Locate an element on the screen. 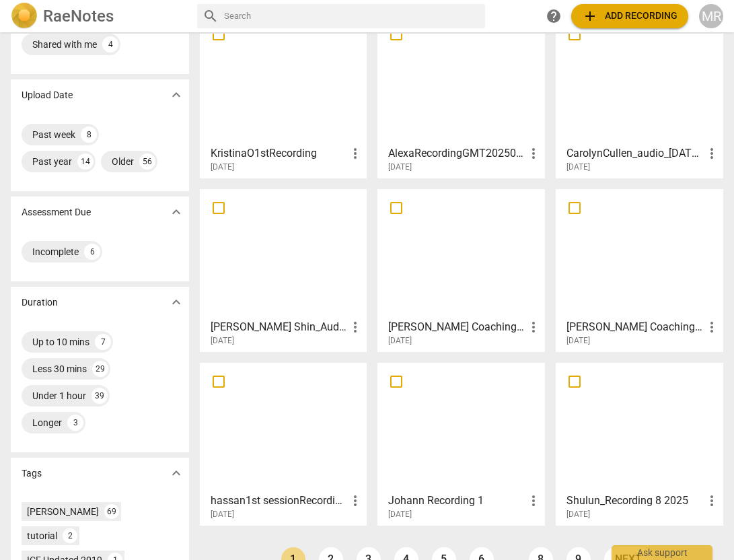  div: Past week is located at coordinates (54, 135).